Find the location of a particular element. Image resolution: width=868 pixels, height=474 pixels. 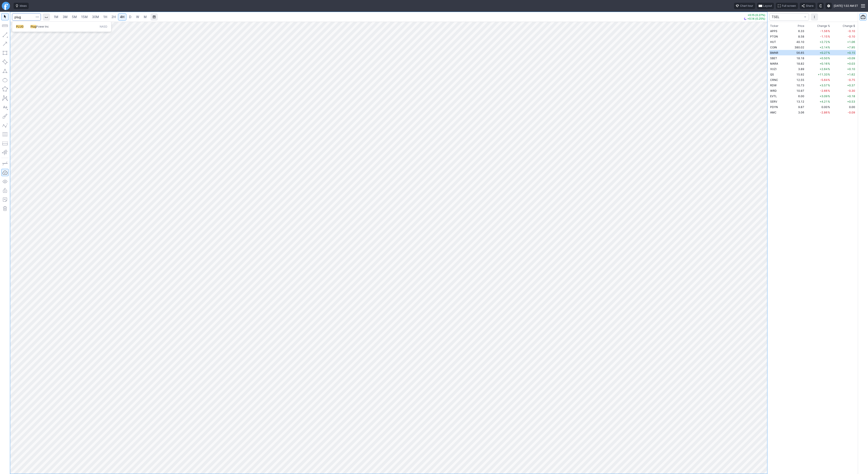

span: 30M is located at coordinates (95, 17).